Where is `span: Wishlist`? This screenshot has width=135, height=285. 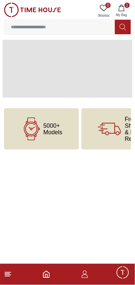
span: Wishlist is located at coordinates (104, 15).